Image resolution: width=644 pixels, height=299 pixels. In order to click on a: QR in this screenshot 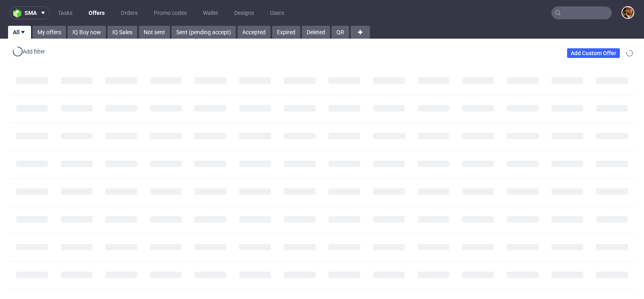, I will do `click(340, 33)`.